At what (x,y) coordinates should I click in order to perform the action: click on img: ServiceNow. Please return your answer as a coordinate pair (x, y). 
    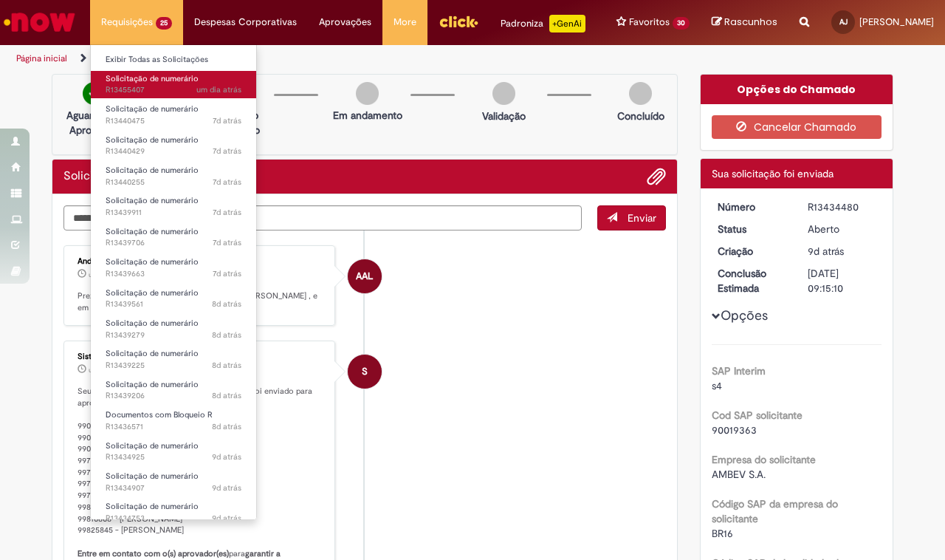
    Looking at the image, I should click on (39, 22).